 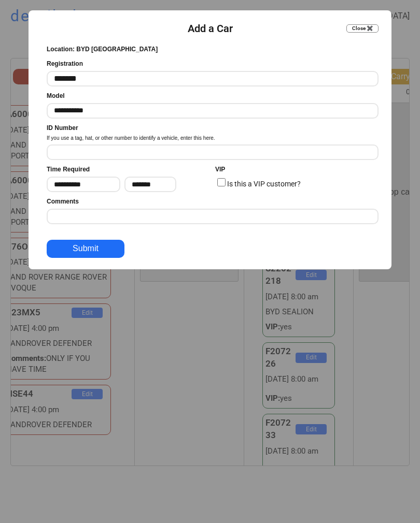 I want to click on button: Close ✖️, so click(x=362, y=28).